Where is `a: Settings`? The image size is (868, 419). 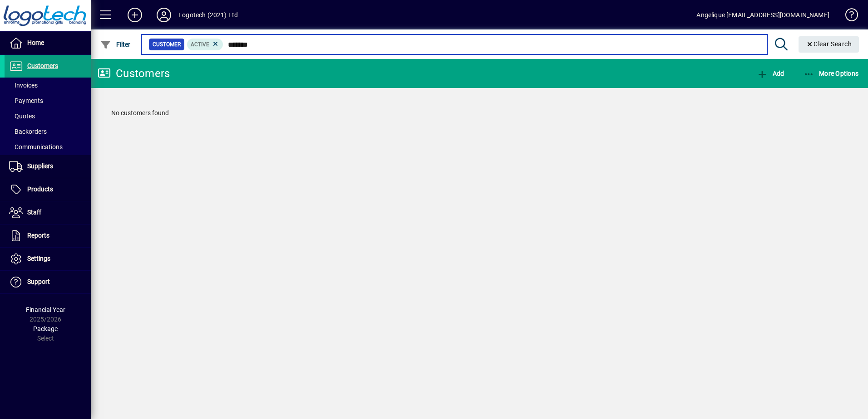 a: Settings is located at coordinates (48, 259).